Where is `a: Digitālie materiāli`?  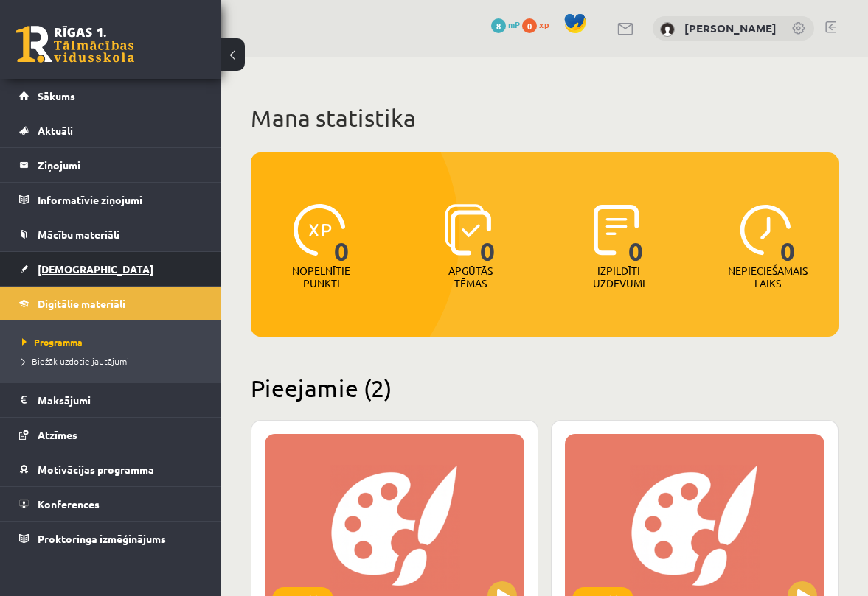 a: Digitālie materiāli is located at coordinates (111, 304).